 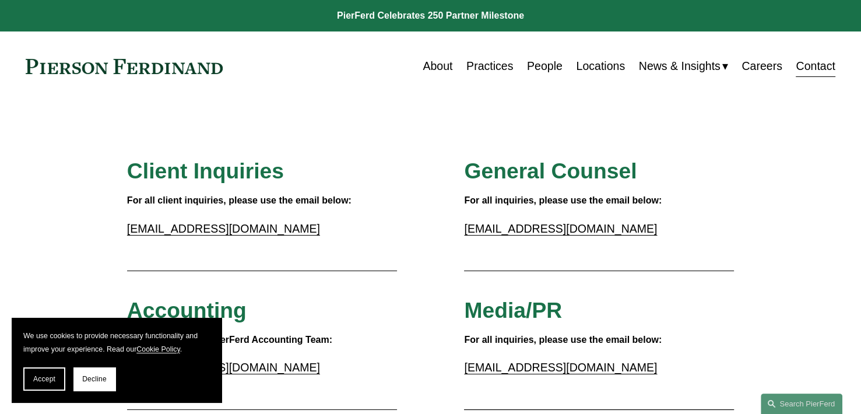 I want to click on span: News & Insights, so click(x=680, y=66).